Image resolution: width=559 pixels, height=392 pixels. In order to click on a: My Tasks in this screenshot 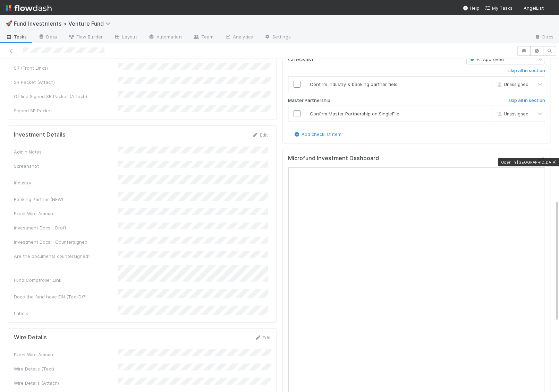, I will do `click(499, 8)`.